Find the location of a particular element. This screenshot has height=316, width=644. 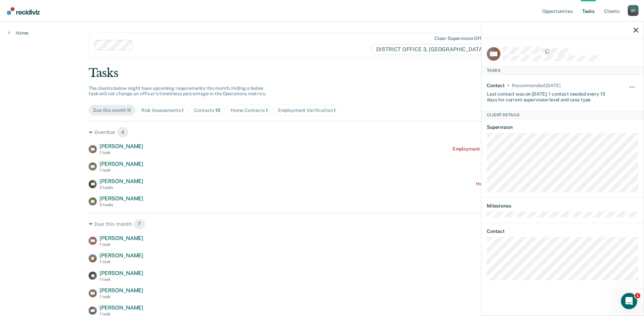

div: Home Contacts is located at coordinates (249, 110).